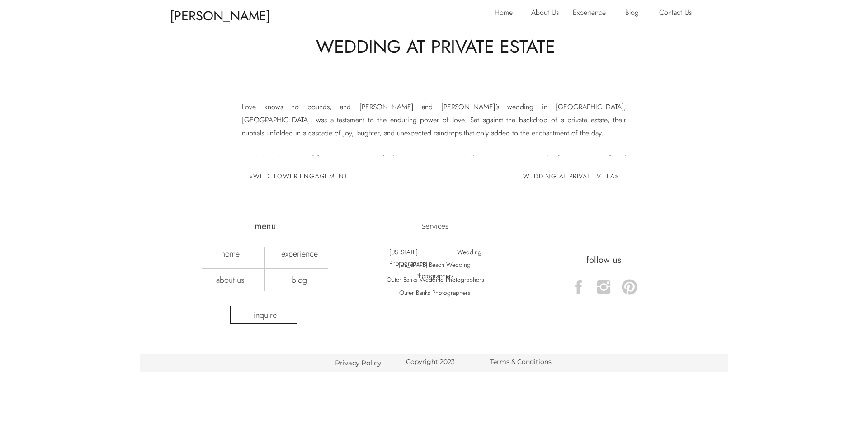 The image size is (868, 448). Describe the element at coordinates (434, 363) in the screenshot. I see `a: Copyright 2023` at that location.